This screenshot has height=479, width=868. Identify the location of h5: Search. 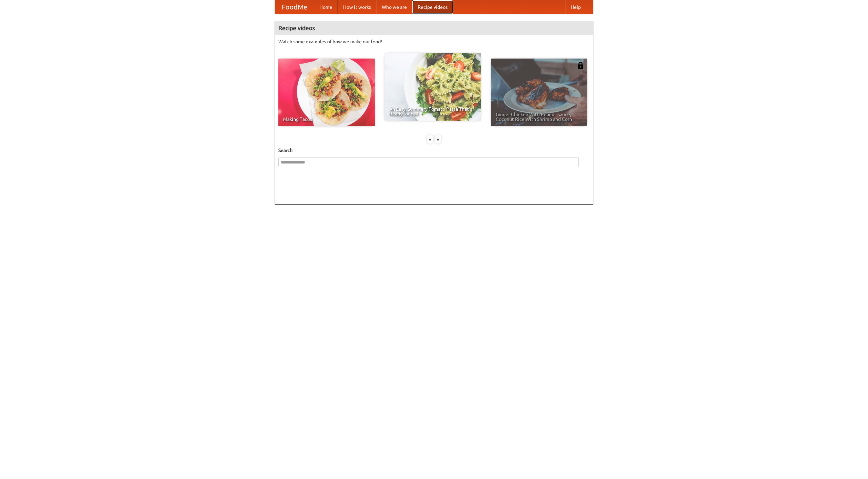
(434, 150).